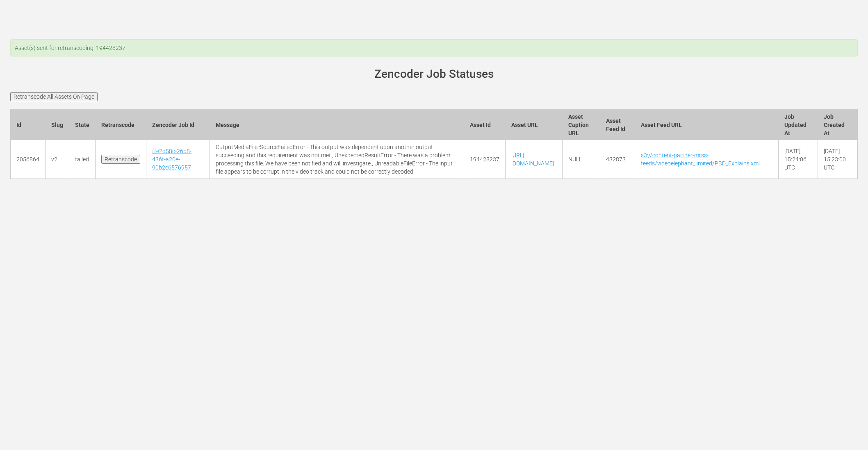  Describe the element at coordinates (582, 159) in the screenshot. I see `td: NULL` at that location.